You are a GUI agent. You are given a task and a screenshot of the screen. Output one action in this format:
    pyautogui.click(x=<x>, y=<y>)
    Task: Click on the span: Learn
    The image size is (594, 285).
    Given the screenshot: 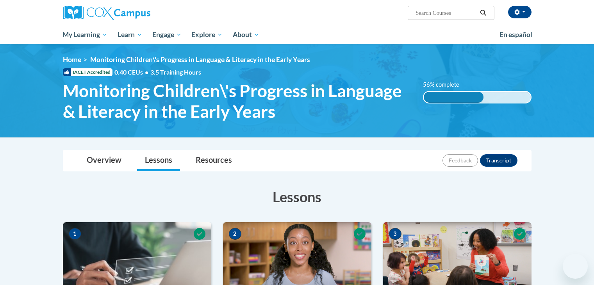 What is the action you would take?
    pyautogui.click(x=130, y=35)
    